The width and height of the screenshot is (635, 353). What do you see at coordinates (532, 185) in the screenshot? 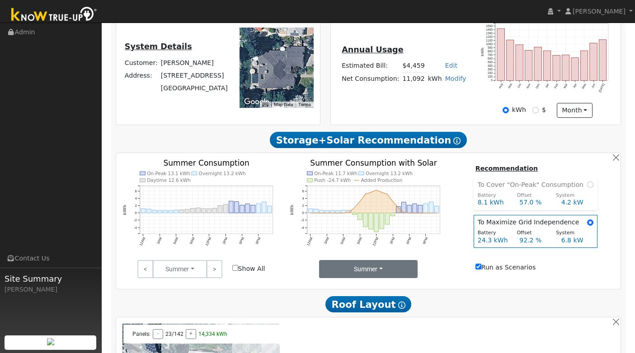
I see `span: To Cover "On-Peak" Consumption` at bounding box center [532, 185].